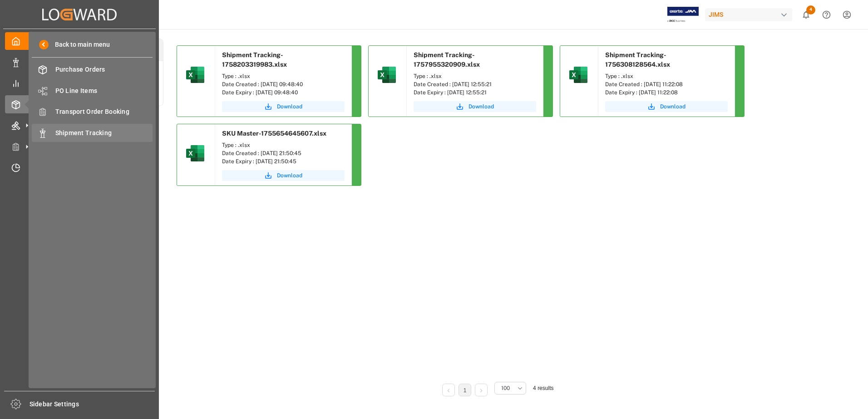 This screenshot has width=868, height=419. What do you see at coordinates (811, 10) in the screenshot?
I see `span: 4` at bounding box center [811, 10].